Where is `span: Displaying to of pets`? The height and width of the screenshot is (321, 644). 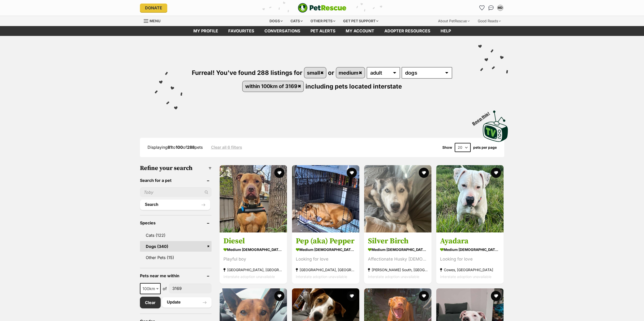
span: Displaying to of pets is located at coordinates (175, 147).